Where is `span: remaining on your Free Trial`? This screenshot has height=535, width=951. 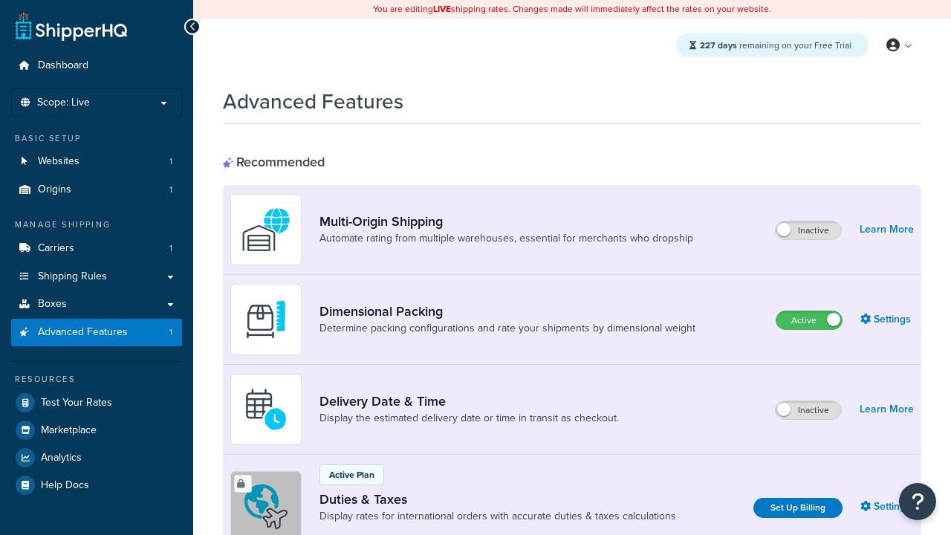
span: remaining on your Free Trial is located at coordinates (776, 45).